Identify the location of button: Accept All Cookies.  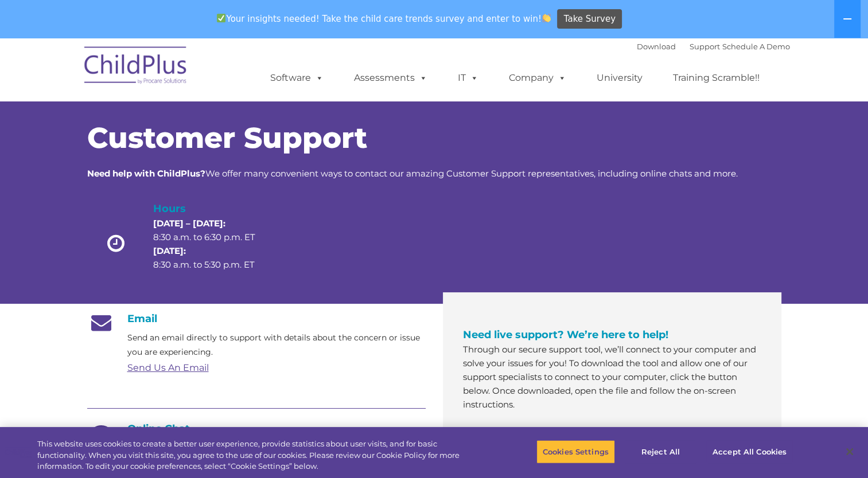
(749, 452).